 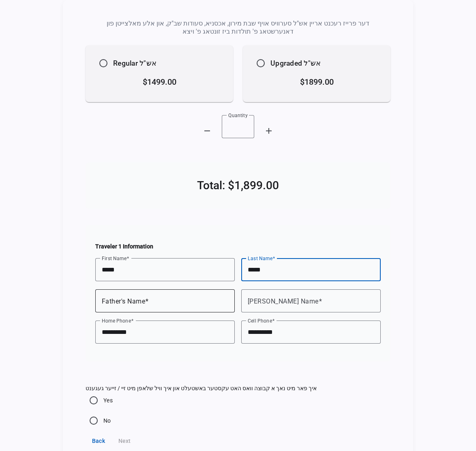 What do you see at coordinates (207, 131) in the screenshot?
I see `button: Decrement quantity` at bounding box center [207, 131].